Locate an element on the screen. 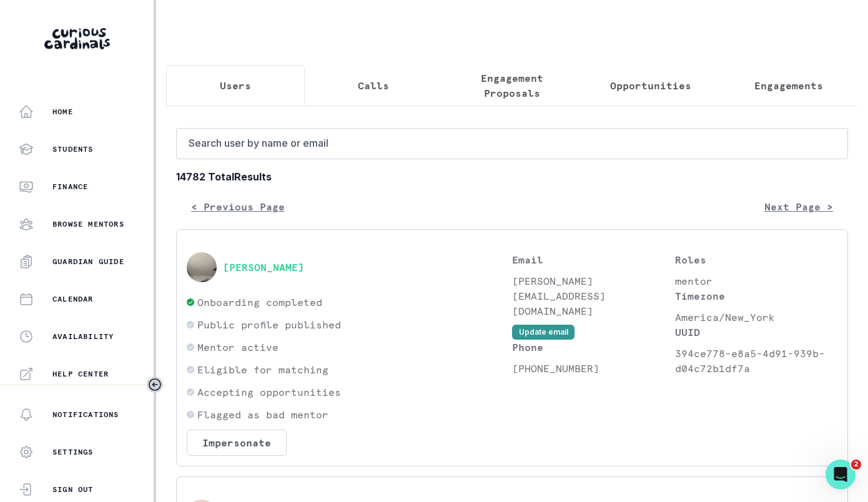 The width and height of the screenshot is (868, 502). p: Users is located at coordinates (236, 86).